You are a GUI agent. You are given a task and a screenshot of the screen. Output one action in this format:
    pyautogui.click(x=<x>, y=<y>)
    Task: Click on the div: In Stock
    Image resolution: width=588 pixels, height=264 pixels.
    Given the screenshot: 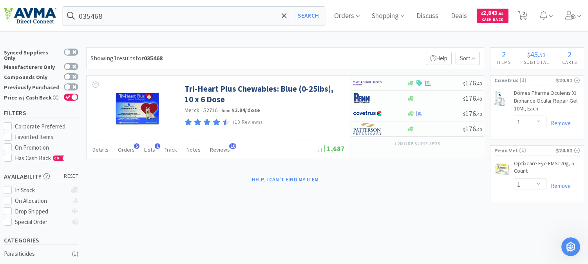 What is the action you would take?
    pyautogui.click(x=41, y=190)
    